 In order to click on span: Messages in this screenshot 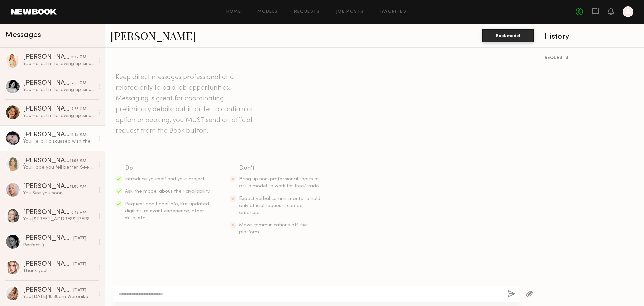, I will do `click(23, 35)`.